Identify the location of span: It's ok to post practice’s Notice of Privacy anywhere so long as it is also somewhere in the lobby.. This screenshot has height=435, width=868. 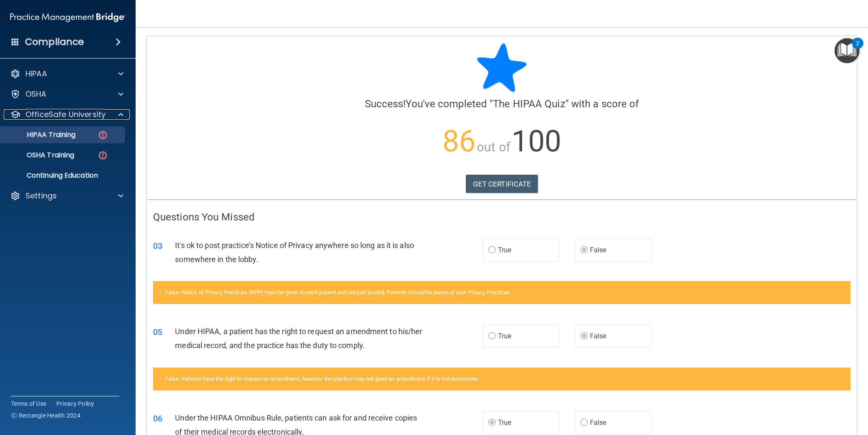
(294, 252).